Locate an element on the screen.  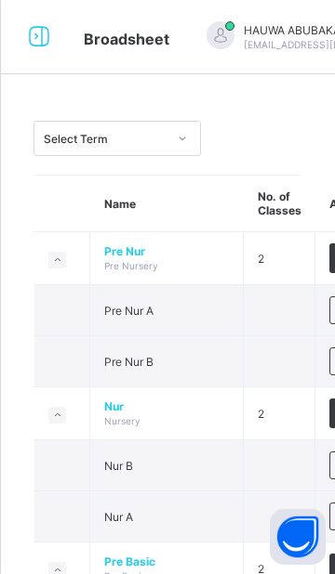
th: Name is located at coordinates (166, 204).